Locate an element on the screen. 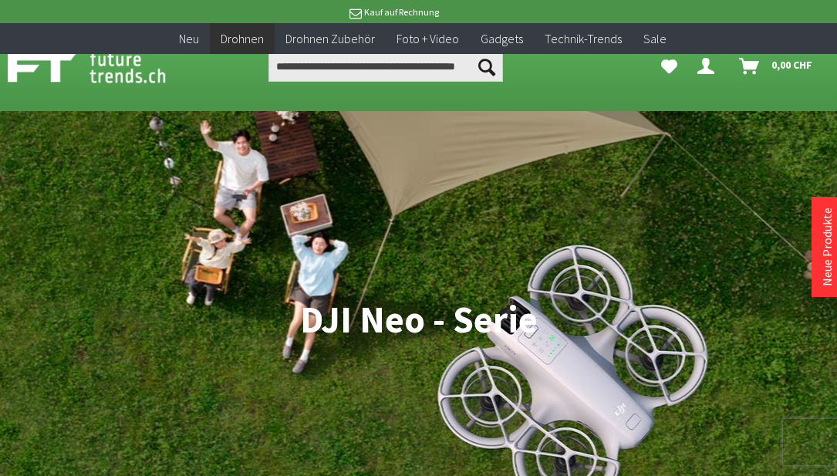  span: Gadgets is located at coordinates (502, 39).